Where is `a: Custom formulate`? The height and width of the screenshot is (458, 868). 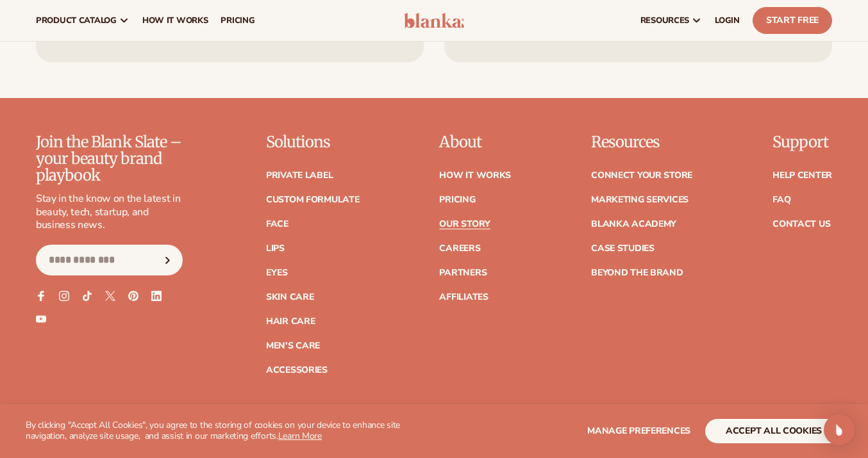
a: Custom formulate is located at coordinates (313, 200).